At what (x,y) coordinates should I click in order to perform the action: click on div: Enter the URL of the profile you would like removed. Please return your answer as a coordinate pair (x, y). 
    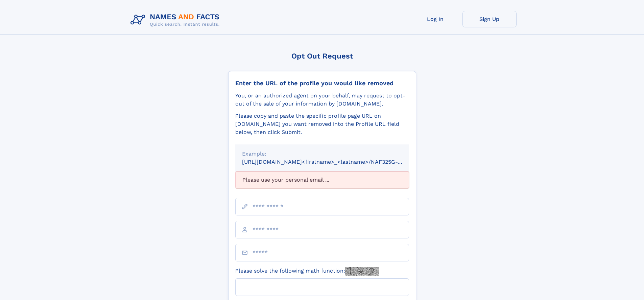
    Looking at the image, I should click on (322, 83).